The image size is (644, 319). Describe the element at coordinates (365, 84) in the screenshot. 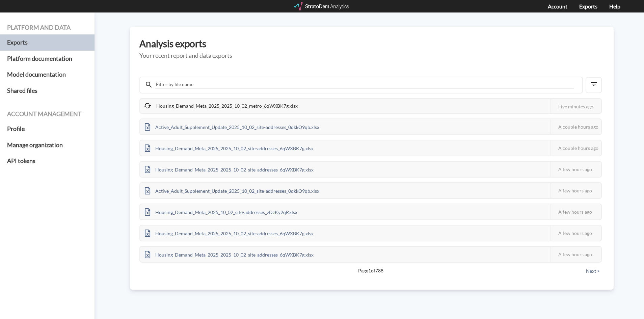

I see `input: Filter by file name` at that location.